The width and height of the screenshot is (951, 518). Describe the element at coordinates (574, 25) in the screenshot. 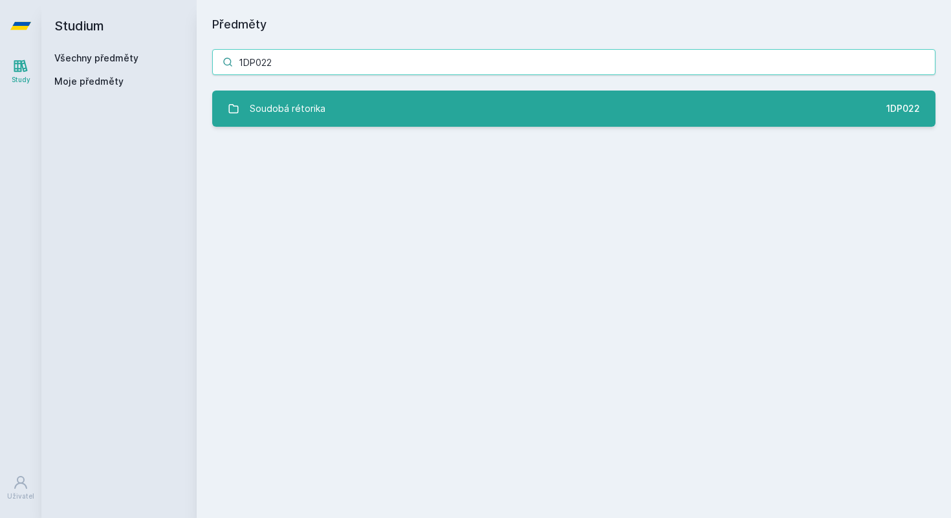

I see `h1: Předměty` at that location.